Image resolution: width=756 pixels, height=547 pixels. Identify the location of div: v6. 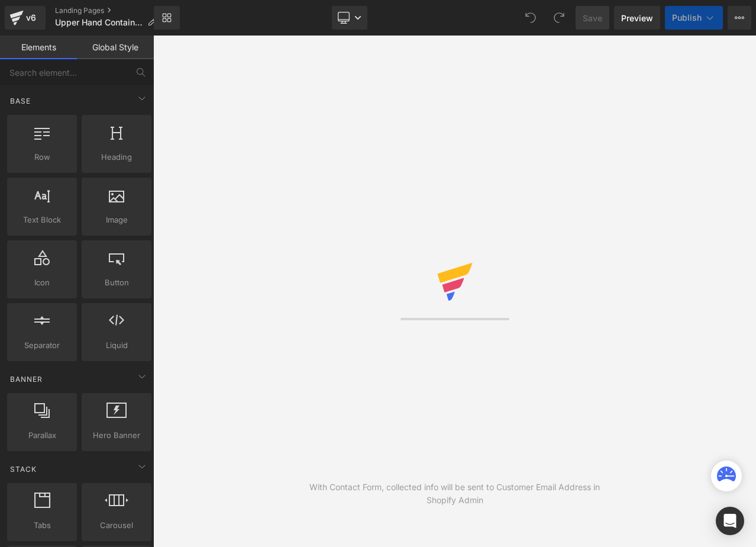
(31, 18).